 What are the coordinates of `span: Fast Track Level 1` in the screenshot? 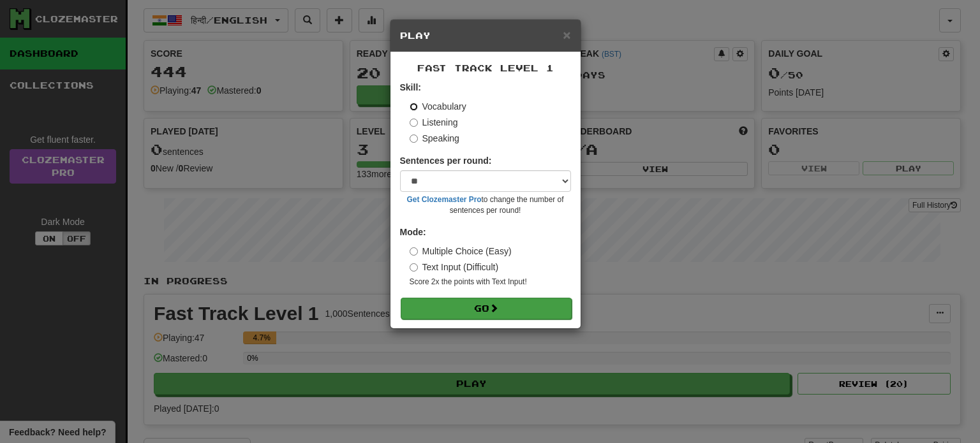 It's located at (485, 68).